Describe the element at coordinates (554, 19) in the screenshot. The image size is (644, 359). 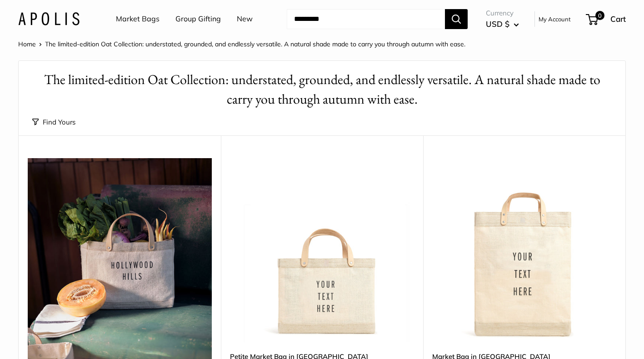
I see `a: My Account` at that location.